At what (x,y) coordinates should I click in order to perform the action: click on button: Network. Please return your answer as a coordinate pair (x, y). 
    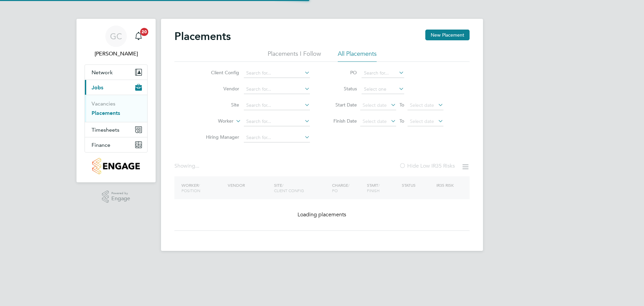
    Looking at the image, I should click on (116, 72).